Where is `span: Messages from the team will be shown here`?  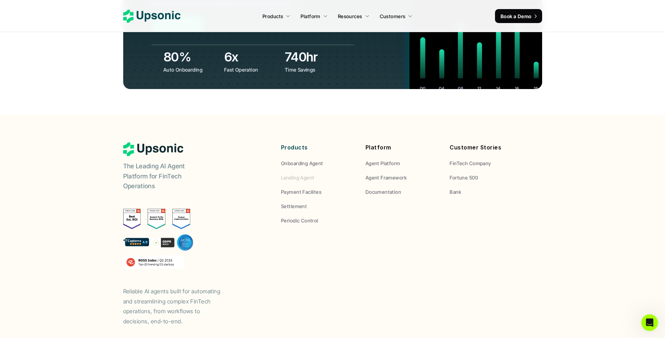 span: Messages from the team will be shown here is located at coordinates (70, 135).